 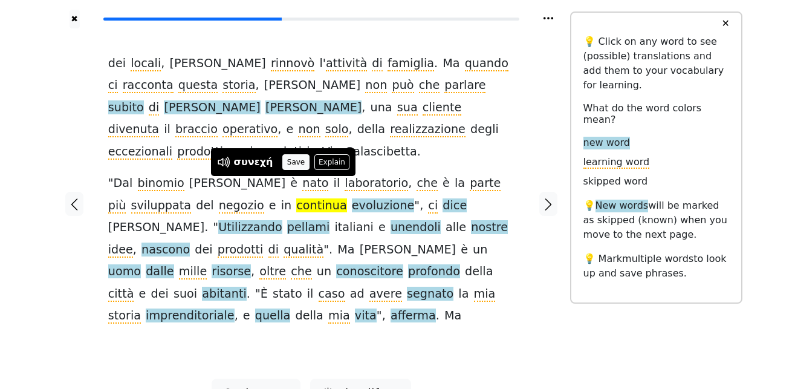 What do you see at coordinates (622, 206) in the screenshot?
I see `span: New words` at bounding box center [622, 206].